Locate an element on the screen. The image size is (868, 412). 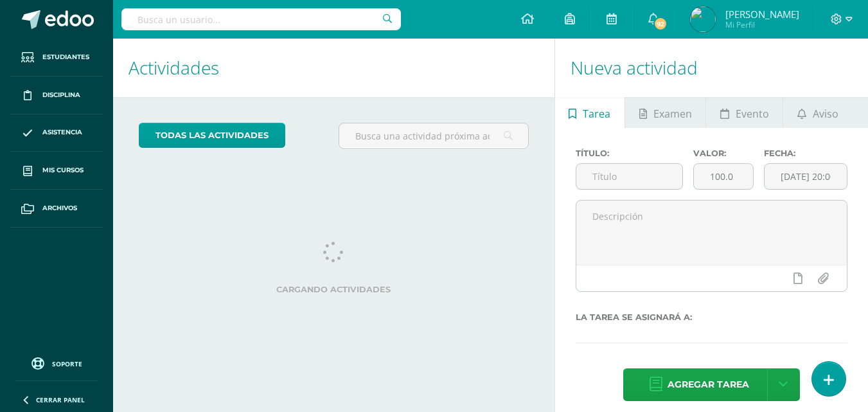
label: Valor: is located at coordinates (724, 153).